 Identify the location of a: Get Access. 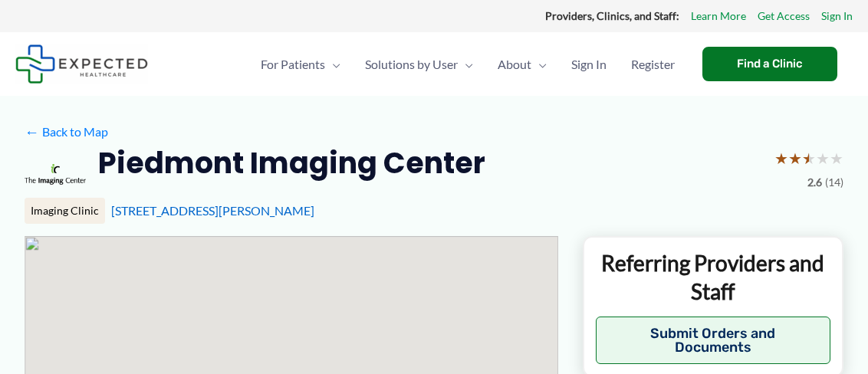
(784, 16).